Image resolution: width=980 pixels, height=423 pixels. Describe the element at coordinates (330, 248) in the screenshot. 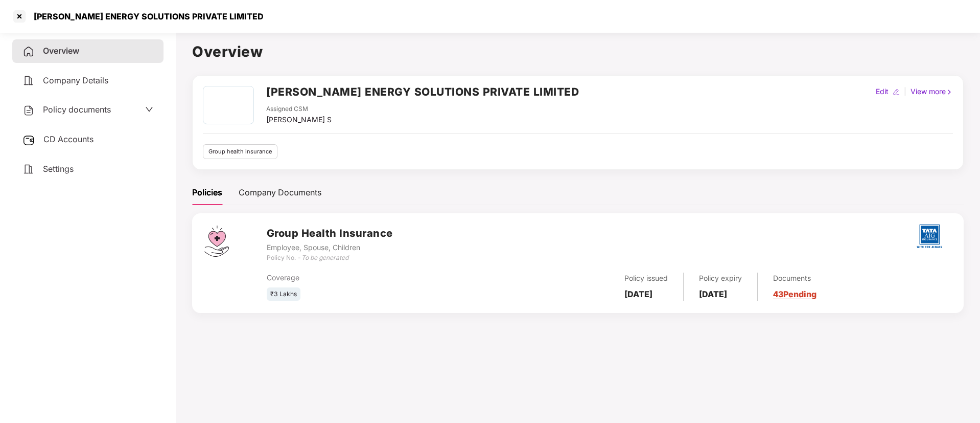

I see `div: Employee, Spouse, Children` at that location.